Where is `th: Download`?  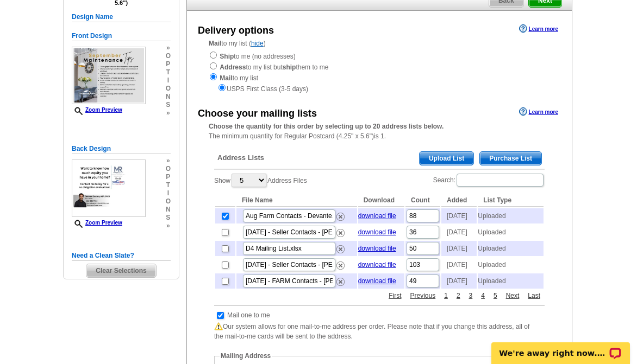 th: Download is located at coordinates (381, 200).